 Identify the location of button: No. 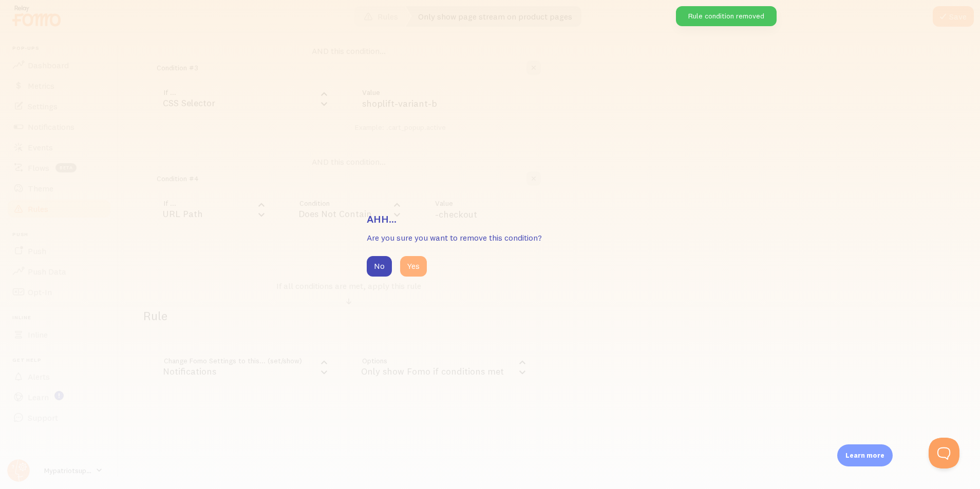
(379, 266).